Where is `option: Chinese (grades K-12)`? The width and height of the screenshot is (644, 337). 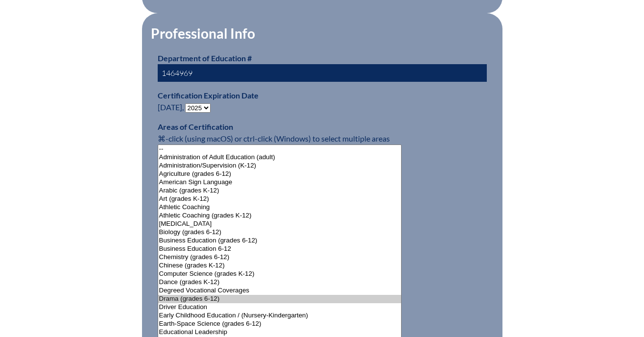 option: Chinese (grades K-12) is located at coordinates (280, 265).